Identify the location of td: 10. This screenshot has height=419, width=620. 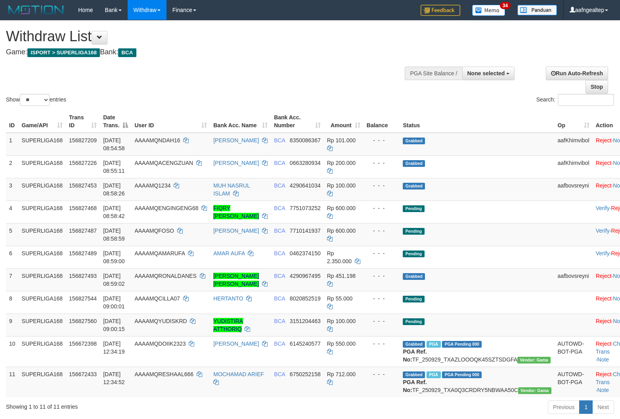
(12, 351).